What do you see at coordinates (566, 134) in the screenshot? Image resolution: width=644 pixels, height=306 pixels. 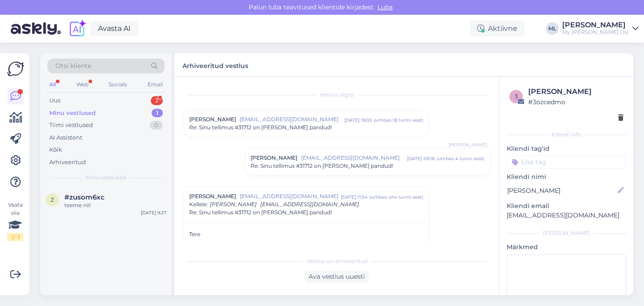 I see `div: Kliendi info` at bounding box center [566, 134].